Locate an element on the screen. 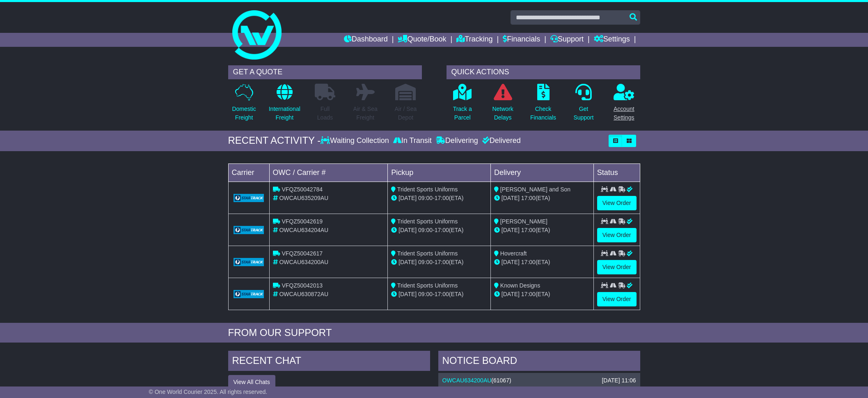 Image resolution: width=868 pixels, height=398 pixels. a: CheckFinancials is located at coordinates (543, 105).